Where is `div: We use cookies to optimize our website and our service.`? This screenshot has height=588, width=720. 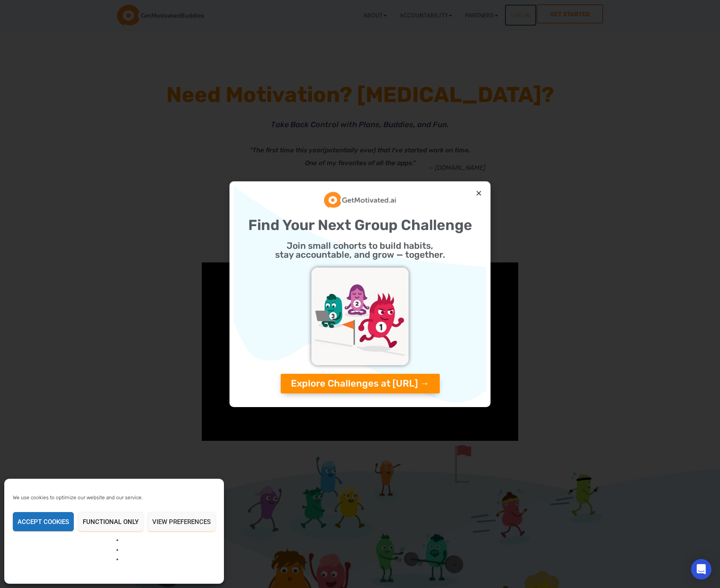
div: We use cookies to optimize our website and our service. is located at coordinates (102, 498).